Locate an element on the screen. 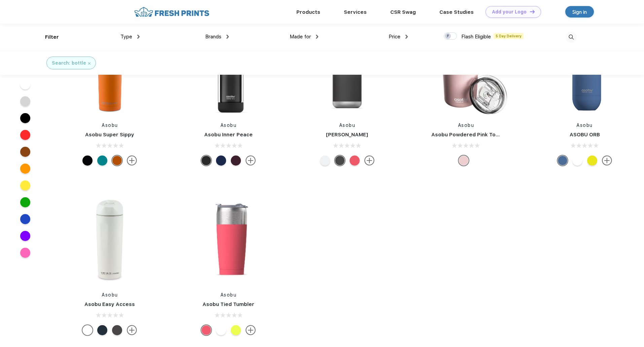  a: Sign in is located at coordinates (579, 12).